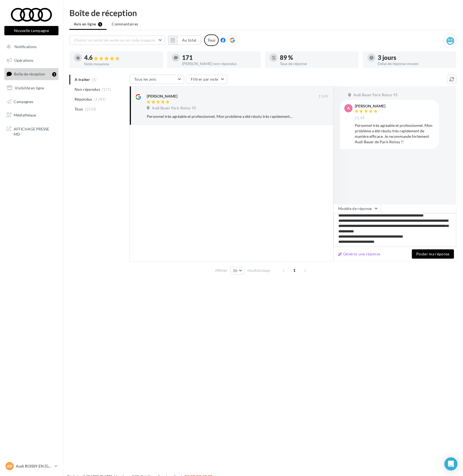  I want to click on a: Médiathèque, so click(31, 115).